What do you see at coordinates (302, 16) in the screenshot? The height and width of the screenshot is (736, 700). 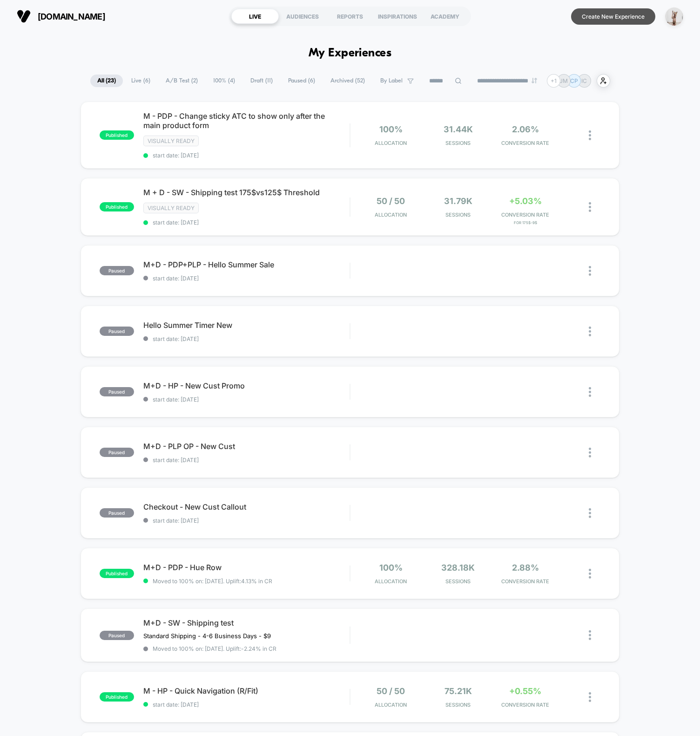 I see `div: AUDIENCES` at bounding box center [302, 16].